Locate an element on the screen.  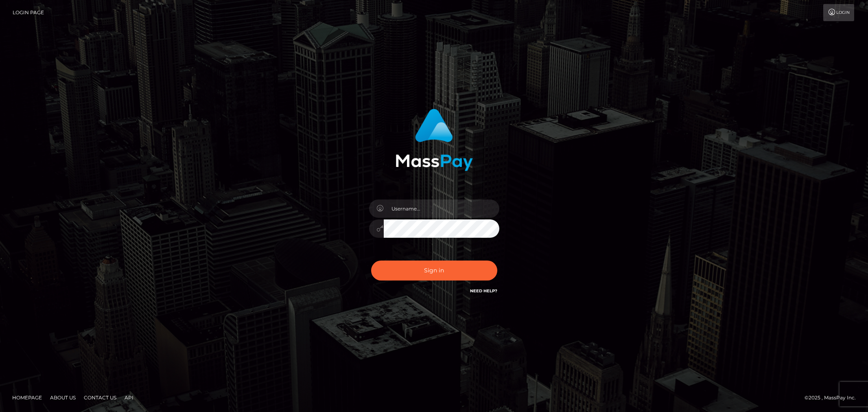
a: API is located at coordinates (129, 397).